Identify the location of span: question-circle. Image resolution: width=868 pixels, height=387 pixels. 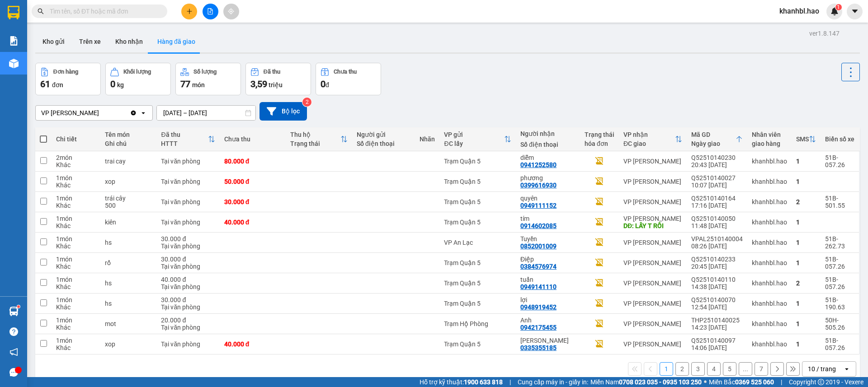
(13, 332).